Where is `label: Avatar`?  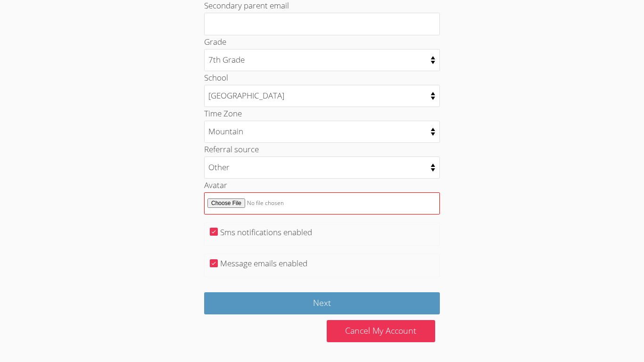
label: Avatar is located at coordinates (215, 185).